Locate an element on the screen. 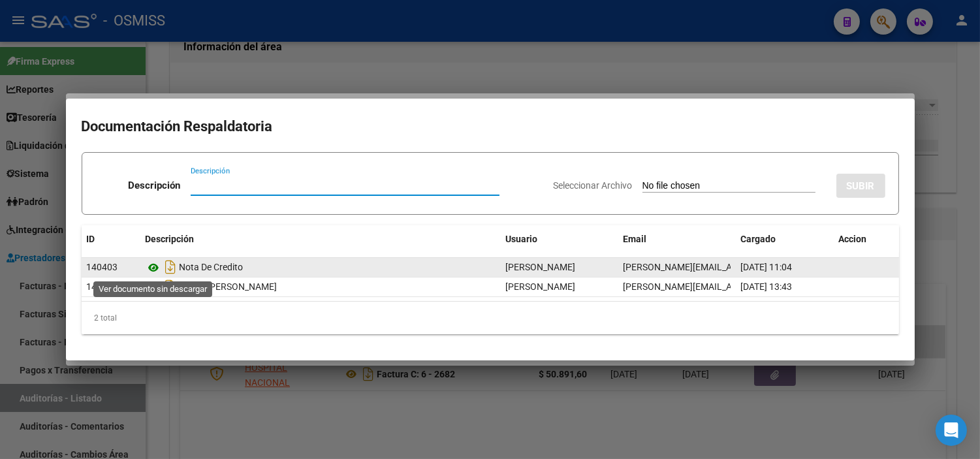 This screenshot has width=980, height=459. span: Cargado is located at coordinates (758, 239).